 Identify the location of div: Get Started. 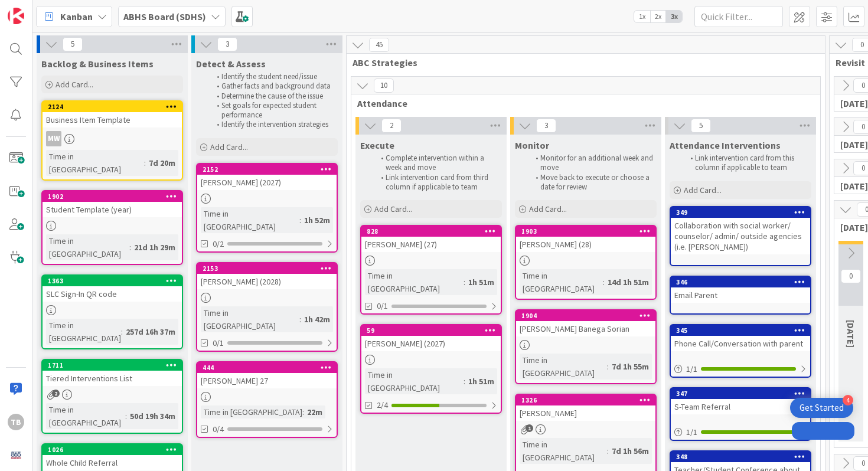
(821, 408).